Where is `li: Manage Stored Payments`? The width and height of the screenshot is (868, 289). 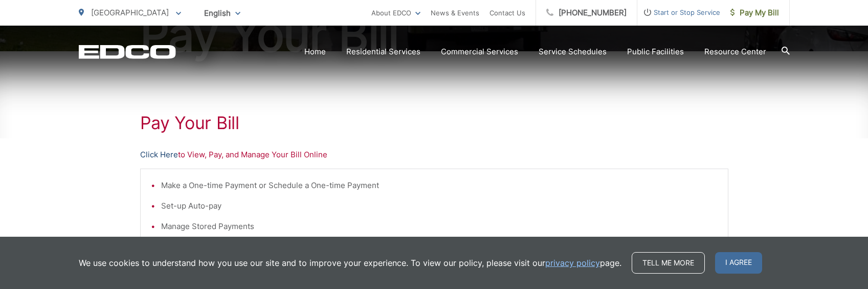 li: Manage Stored Payments is located at coordinates (439, 226).